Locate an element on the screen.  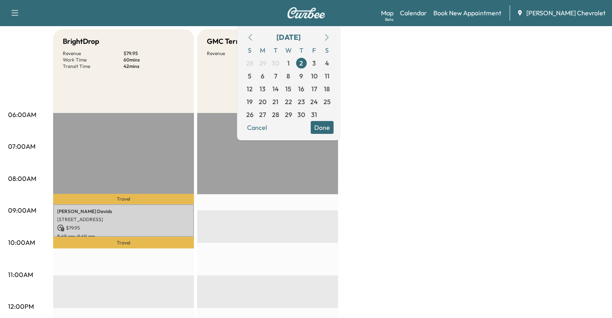
span: 14 is located at coordinates (275, 89).